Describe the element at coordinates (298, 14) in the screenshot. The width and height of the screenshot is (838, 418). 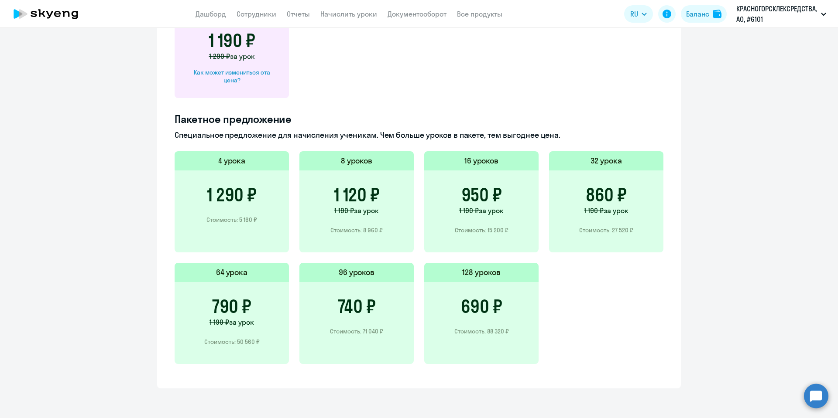
I see `a: Отчеты` at that location.